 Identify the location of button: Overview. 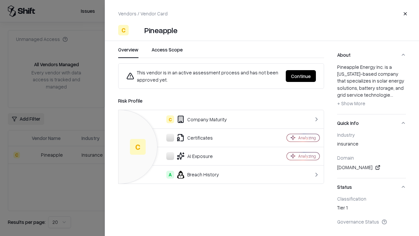
(128, 52).